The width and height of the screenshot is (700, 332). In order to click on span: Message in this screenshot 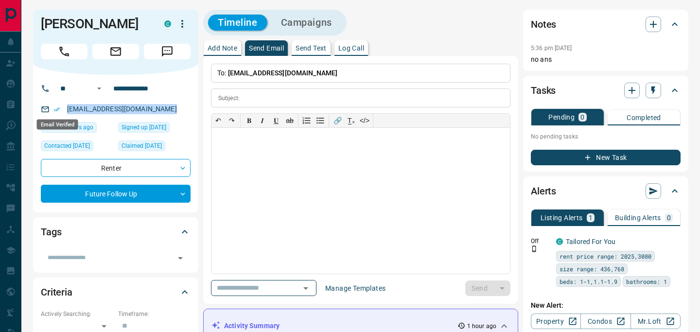, I will do `click(167, 52)`.